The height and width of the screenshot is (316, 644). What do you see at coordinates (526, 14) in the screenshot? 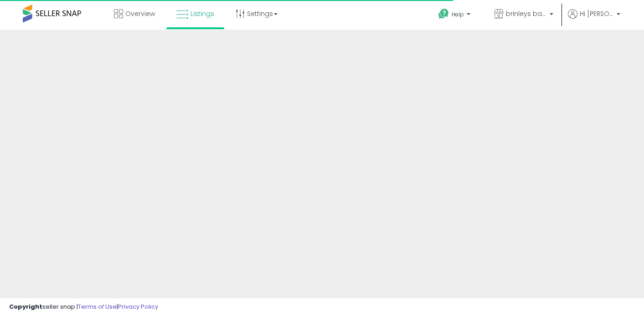
I see `span: brinleys bargains` at bounding box center [526, 14].